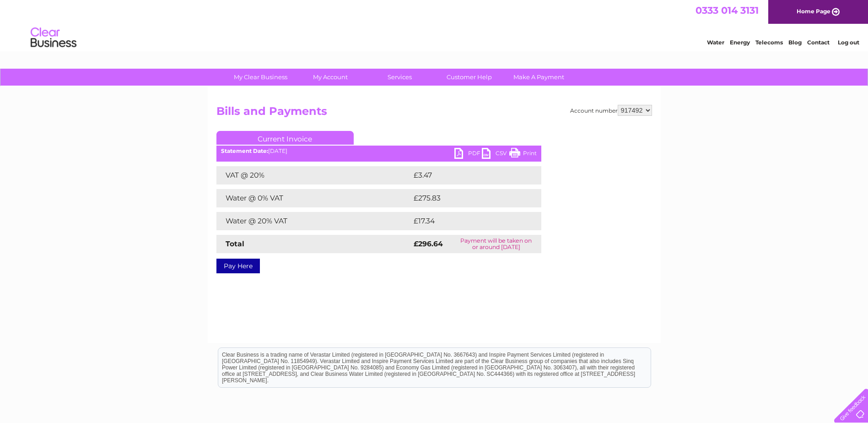 This screenshot has height=423, width=868. I want to click on strong: Total, so click(235, 243).